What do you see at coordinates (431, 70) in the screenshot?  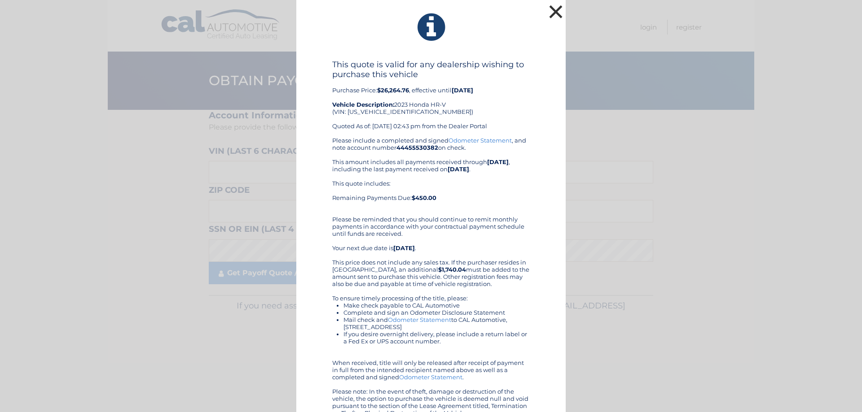 I see `h4: This quote is valid for any dealership wishing to purchase this vehicle` at bounding box center [431, 70].